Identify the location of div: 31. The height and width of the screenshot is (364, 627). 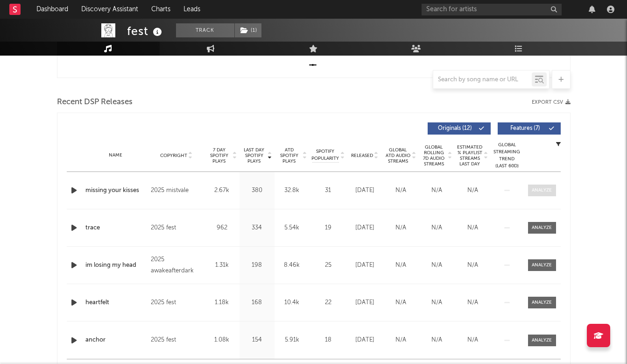
(328, 191).